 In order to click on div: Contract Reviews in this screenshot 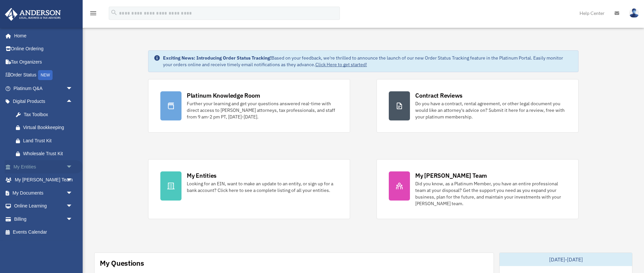, I will do `click(439, 95)`.